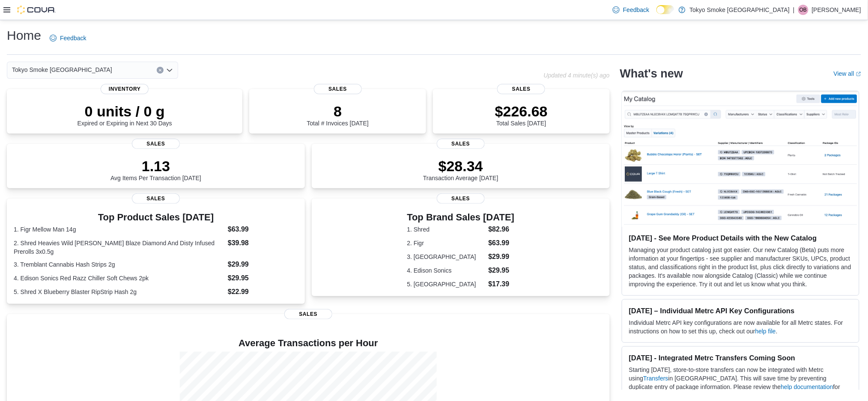 The image size is (868, 401). What do you see at coordinates (337, 112) in the screenshot?
I see `p: 8` at bounding box center [337, 112].